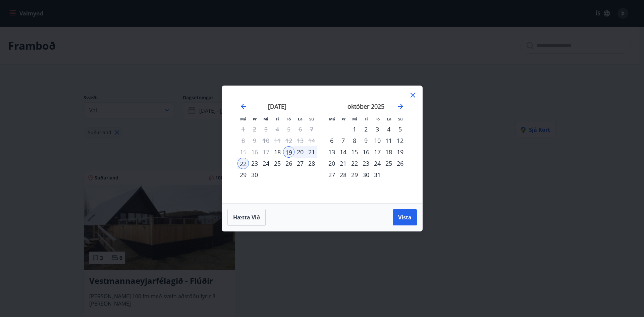  I want to click on td: Choose laugardagur, 27. september 2025 as your check-in date. It’s available., so click(300, 163).